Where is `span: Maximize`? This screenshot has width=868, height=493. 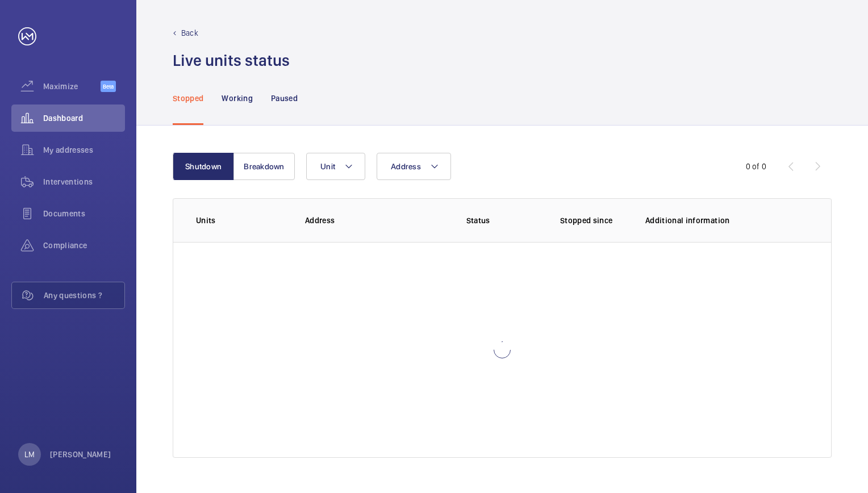
span: Maximize is located at coordinates (71, 86).